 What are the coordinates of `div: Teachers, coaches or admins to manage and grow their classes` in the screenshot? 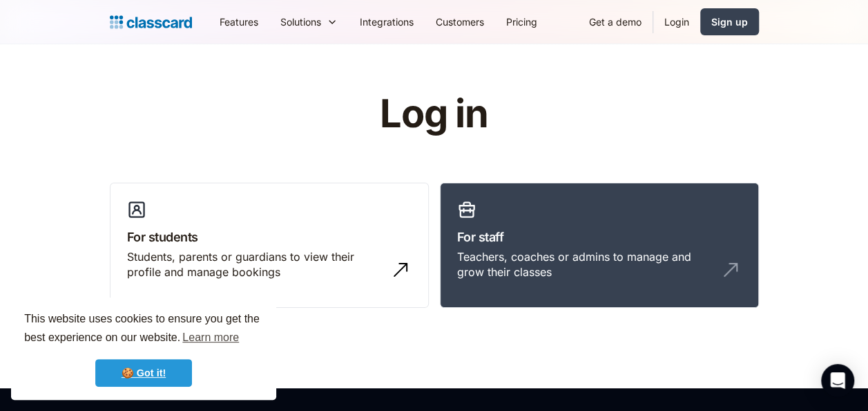 It's located at (586, 264).